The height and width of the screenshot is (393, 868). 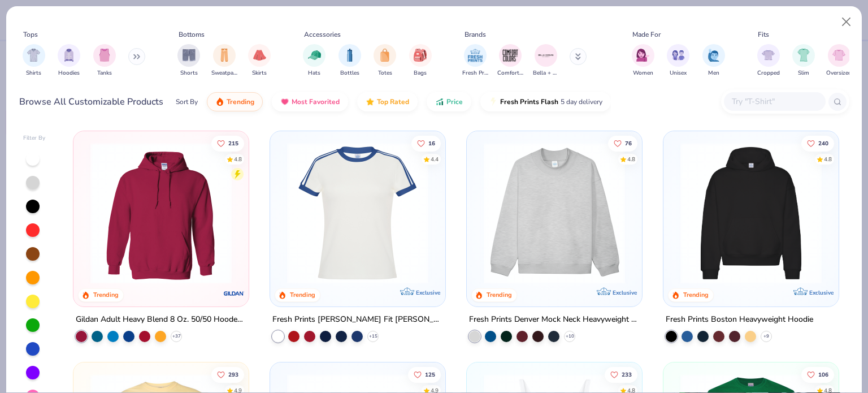 What do you see at coordinates (768, 55) in the screenshot?
I see `img: Cropped Image` at bounding box center [768, 55].